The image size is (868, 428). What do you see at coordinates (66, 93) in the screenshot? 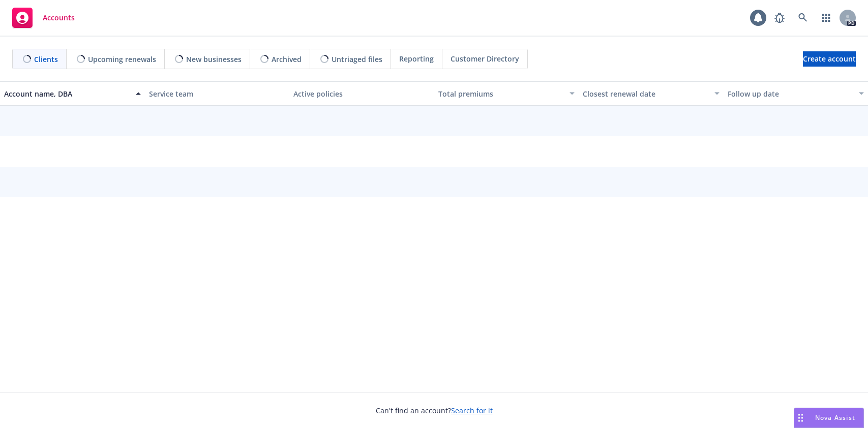
I see `div: Account name, DBA` at bounding box center [66, 93].